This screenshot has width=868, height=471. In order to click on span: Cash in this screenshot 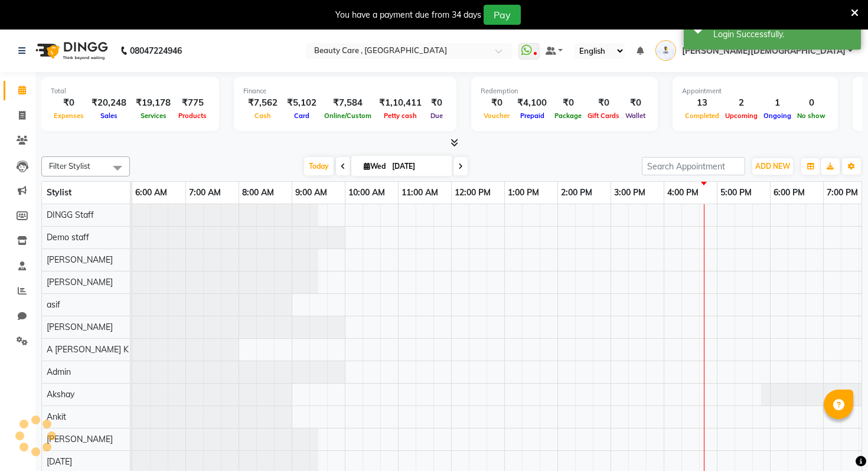, I will do `click(263, 116)`.